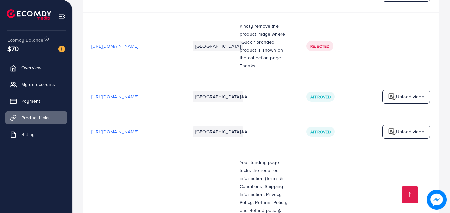 The height and width of the screenshot is (213, 450). What do you see at coordinates (36, 118) in the screenshot?
I see `span: Product Links` at bounding box center [36, 118].